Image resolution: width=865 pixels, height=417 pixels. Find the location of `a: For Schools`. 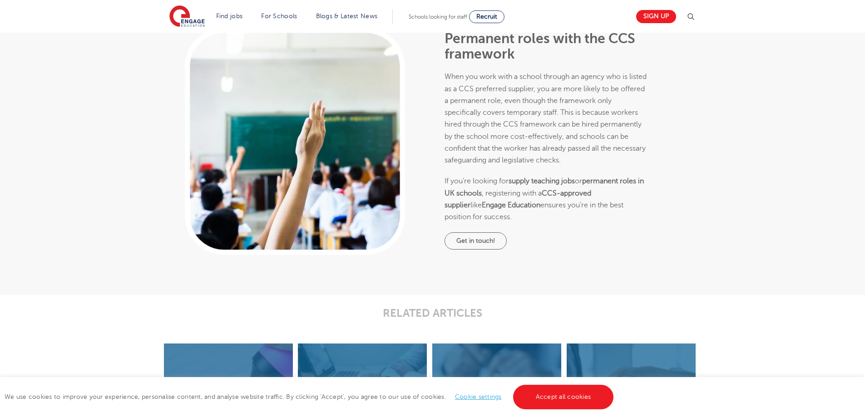

a: For Schools is located at coordinates (279, 16).